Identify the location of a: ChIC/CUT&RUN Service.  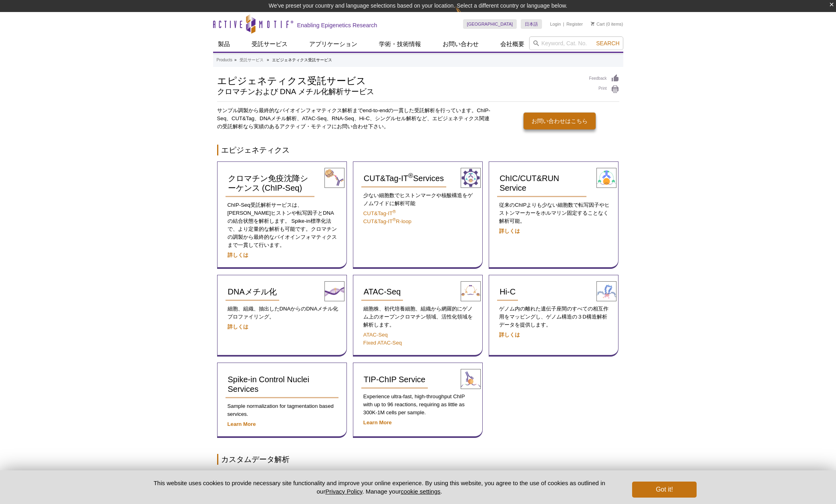
(541, 184).